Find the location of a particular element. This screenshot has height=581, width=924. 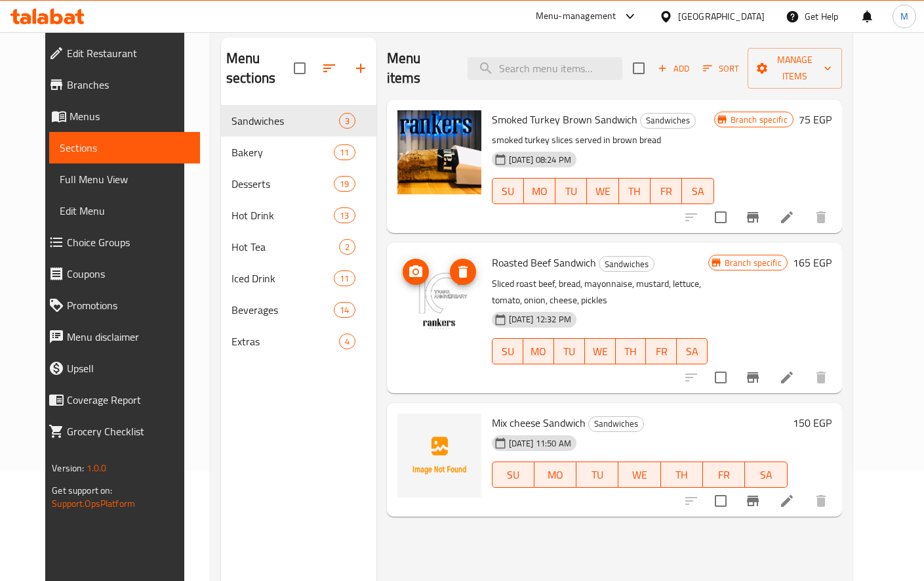

a: Edit Restaurant is located at coordinates (119, 53).